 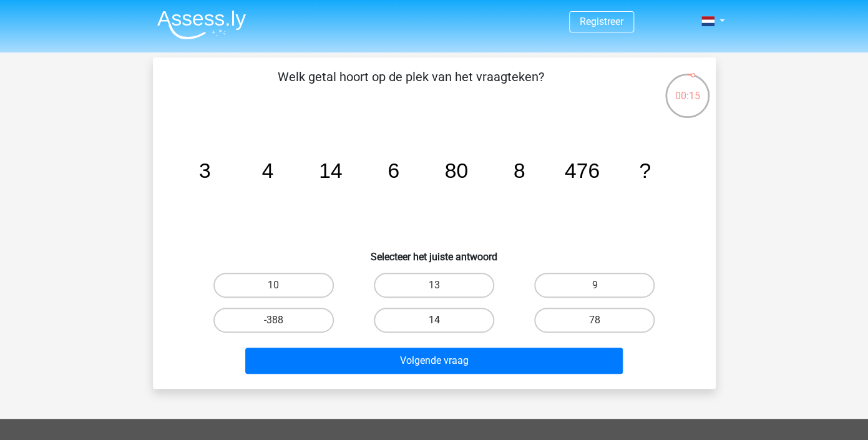 I want to click on label: -388, so click(x=273, y=320).